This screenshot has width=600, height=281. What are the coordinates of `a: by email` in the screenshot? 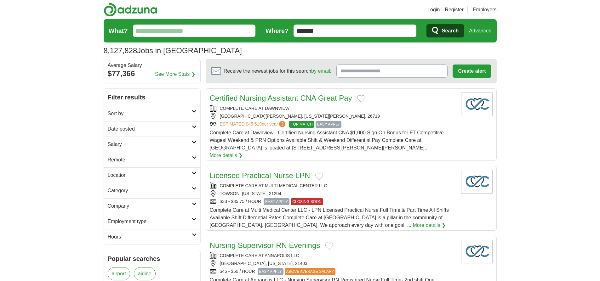 It's located at (321, 71).